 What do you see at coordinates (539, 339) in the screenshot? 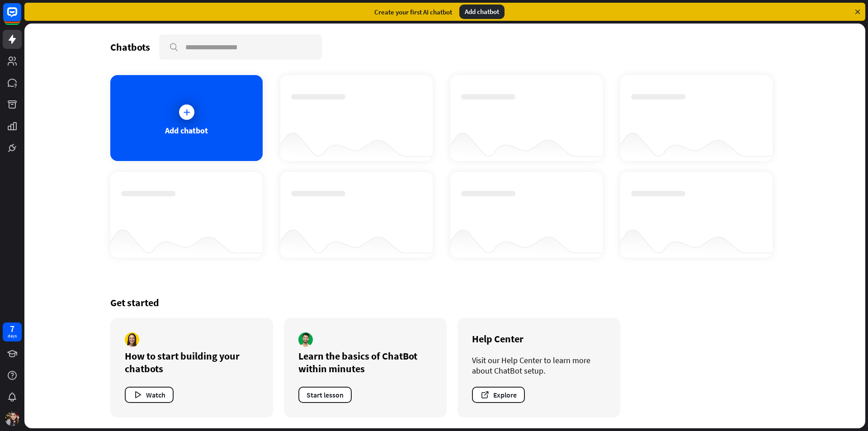
I see `div: Help Center` at bounding box center [539, 339].